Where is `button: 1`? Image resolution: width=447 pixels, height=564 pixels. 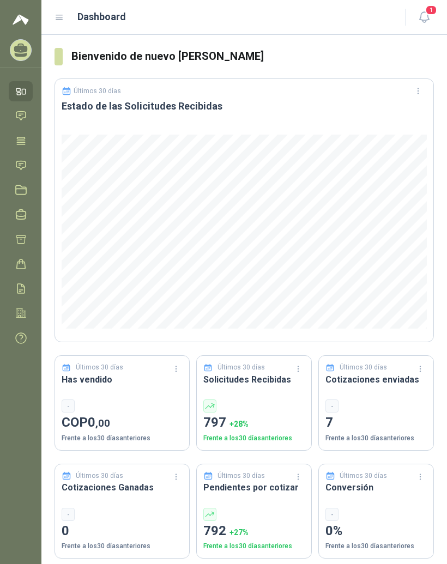
button: 1 is located at coordinates (424, 17).